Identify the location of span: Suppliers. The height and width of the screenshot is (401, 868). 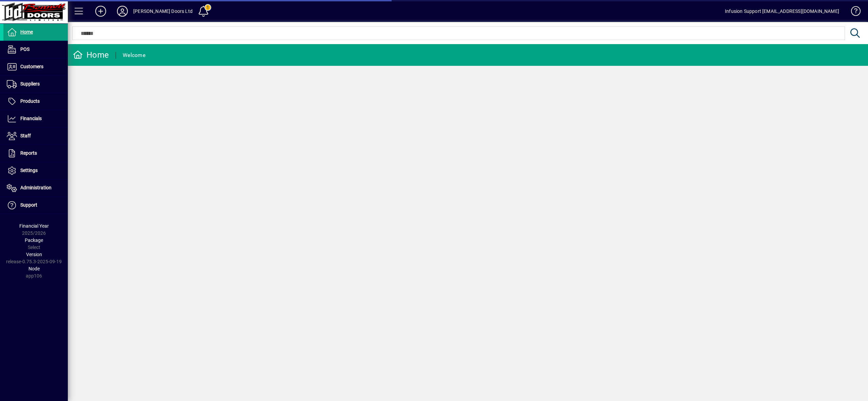
(30, 84).